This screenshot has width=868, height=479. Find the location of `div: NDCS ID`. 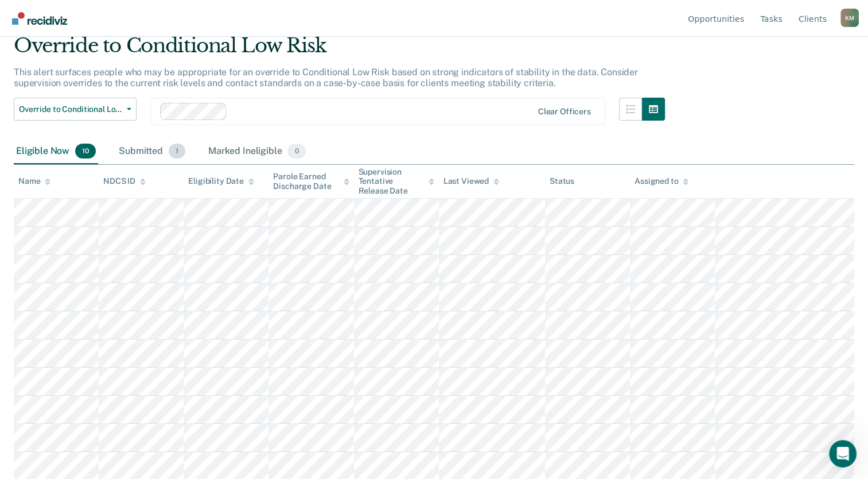

div: NDCS ID is located at coordinates (124, 181).